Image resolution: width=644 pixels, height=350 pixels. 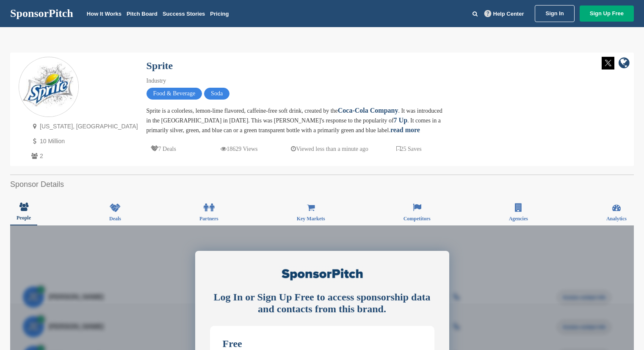 I want to click on p: 2, so click(x=83, y=156).